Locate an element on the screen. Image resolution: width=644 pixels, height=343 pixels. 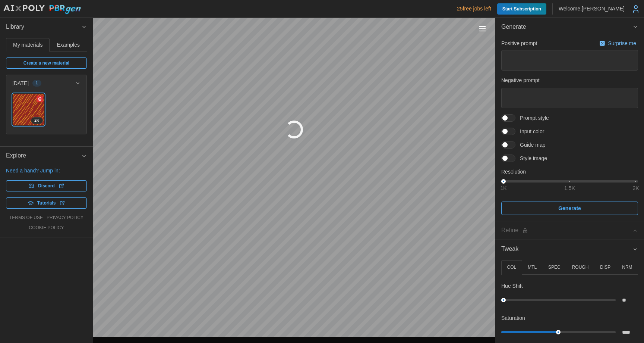
div: Refine is located at coordinates (567, 230).